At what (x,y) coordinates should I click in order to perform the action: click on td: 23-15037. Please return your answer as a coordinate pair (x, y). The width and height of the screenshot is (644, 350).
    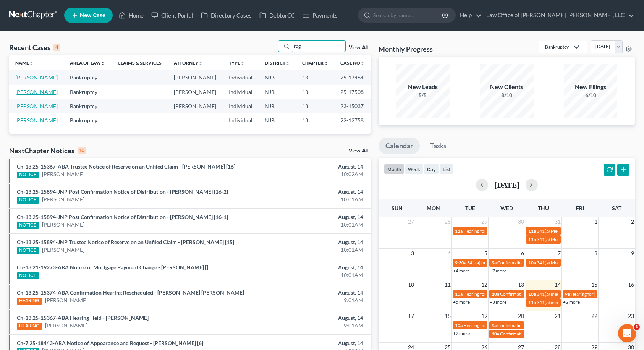
    Looking at the image, I should click on (352, 106).